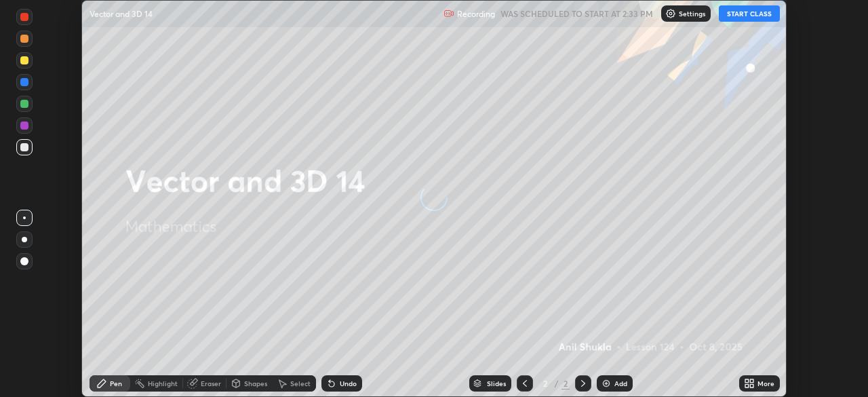 This screenshot has height=397, width=868. What do you see at coordinates (163, 384) in the screenshot?
I see `div: Highlight` at bounding box center [163, 384].